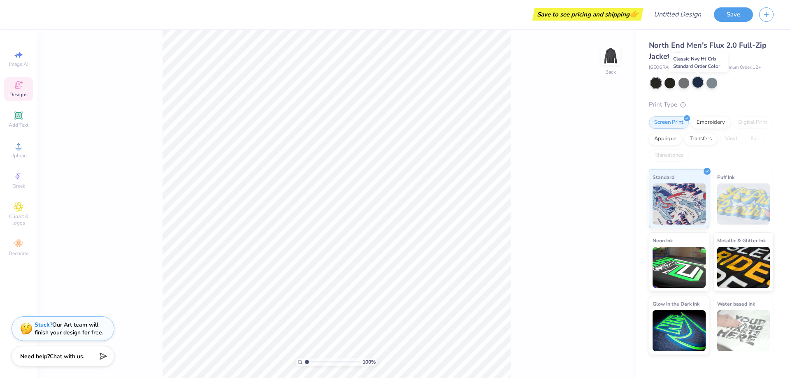  What do you see at coordinates (19, 95) in the screenshot?
I see `span: Designs` at bounding box center [19, 95].